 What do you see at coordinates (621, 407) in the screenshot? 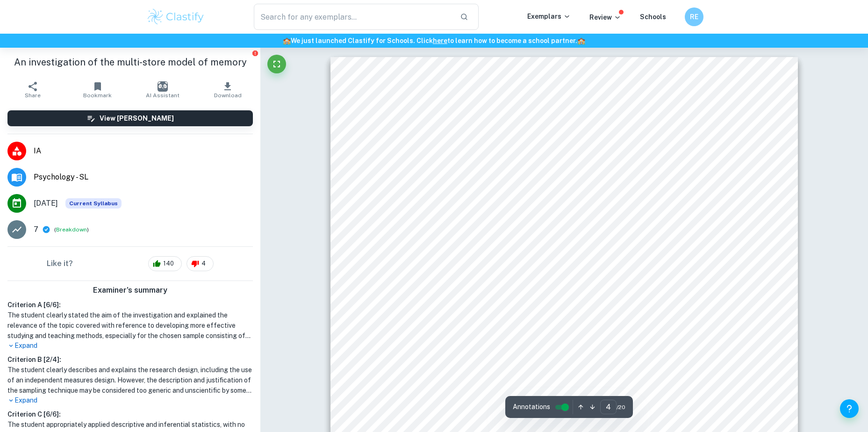
I see `span: / 20` at bounding box center [621, 407].